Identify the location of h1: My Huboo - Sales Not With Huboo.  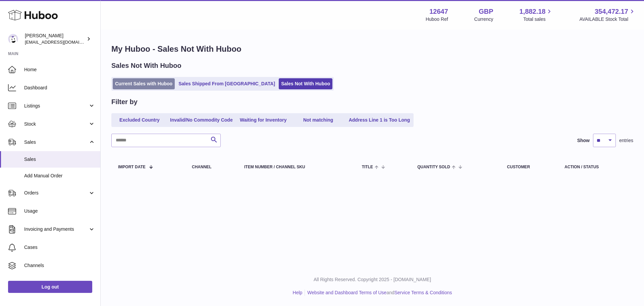
(372, 49).